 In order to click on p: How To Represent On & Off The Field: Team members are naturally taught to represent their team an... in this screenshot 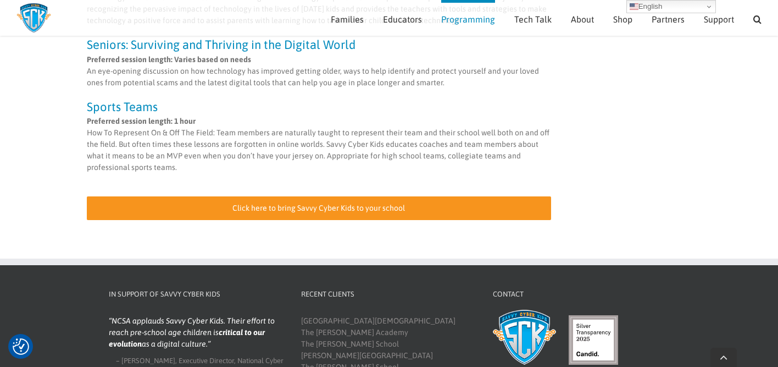, I will do `click(319, 144)`.